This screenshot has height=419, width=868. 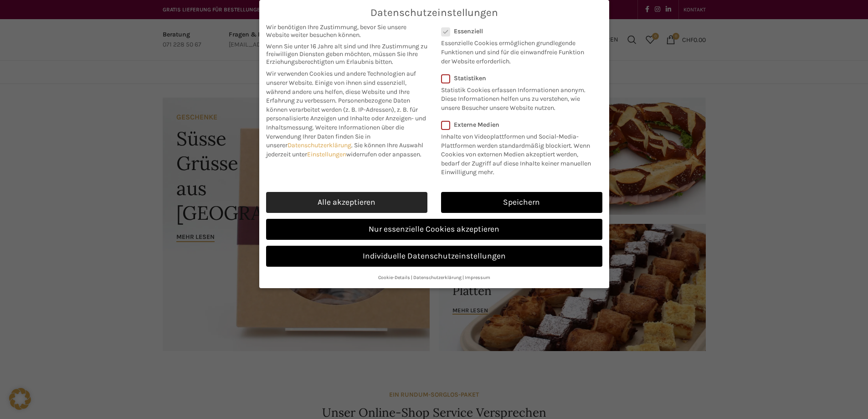 What do you see at coordinates (394, 277) in the screenshot?
I see `a: Cookie-Details` at bounding box center [394, 277].